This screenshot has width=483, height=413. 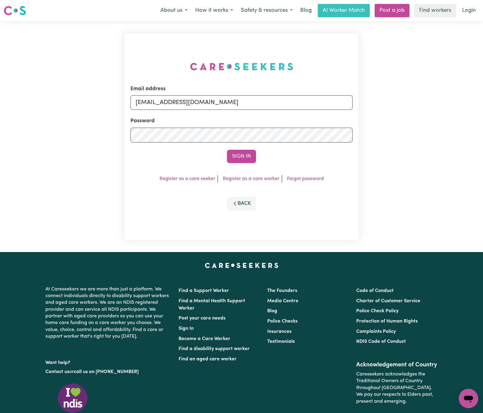 I want to click on img: Careseekers logo, so click(x=15, y=11).